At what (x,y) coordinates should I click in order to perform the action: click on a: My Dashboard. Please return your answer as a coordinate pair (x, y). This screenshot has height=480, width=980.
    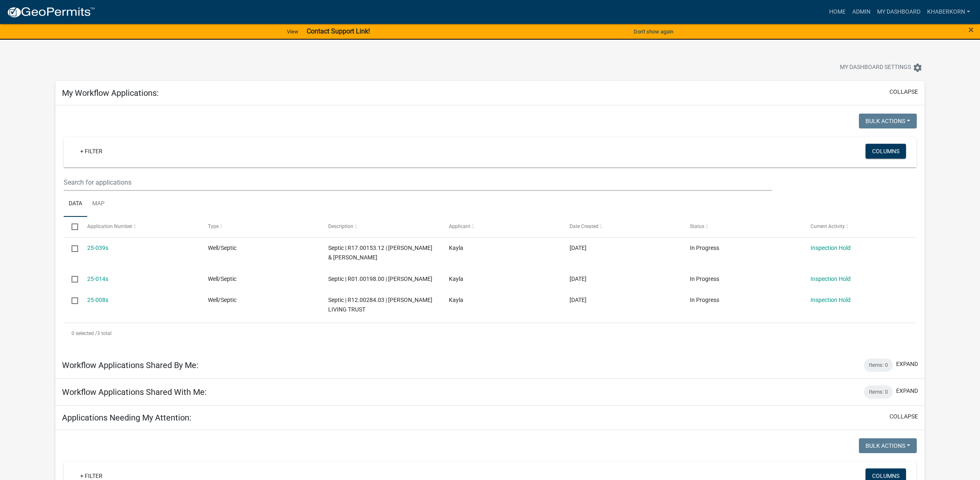
    Looking at the image, I should click on (899, 12).